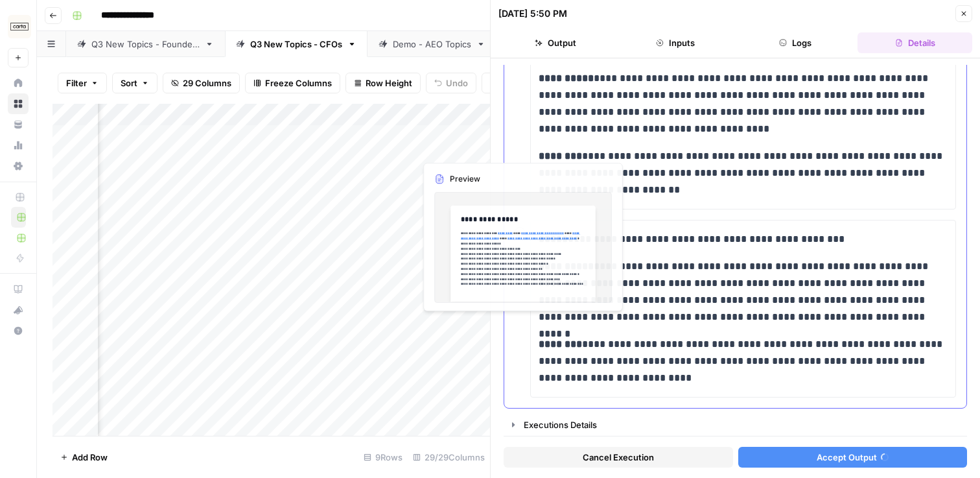 The width and height of the screenshot is (980, 478). Describe the element at coordinates (18, 145) in the screenshot. I see `a: Usage` at that location.